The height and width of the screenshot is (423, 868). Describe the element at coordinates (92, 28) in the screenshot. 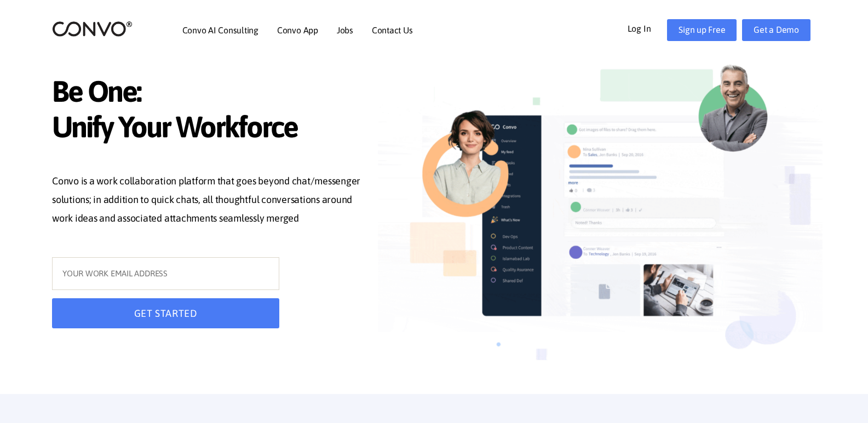

I see `img: logo_2.png` at that location.